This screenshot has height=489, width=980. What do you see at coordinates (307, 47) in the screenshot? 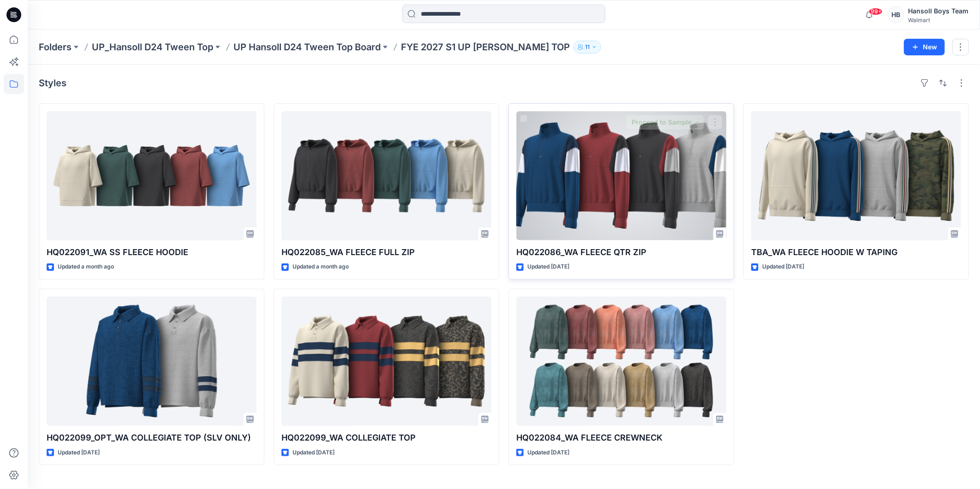
I see `a: UP Hansoll D24 Tween Top Board` at bounding box center [307, 47].